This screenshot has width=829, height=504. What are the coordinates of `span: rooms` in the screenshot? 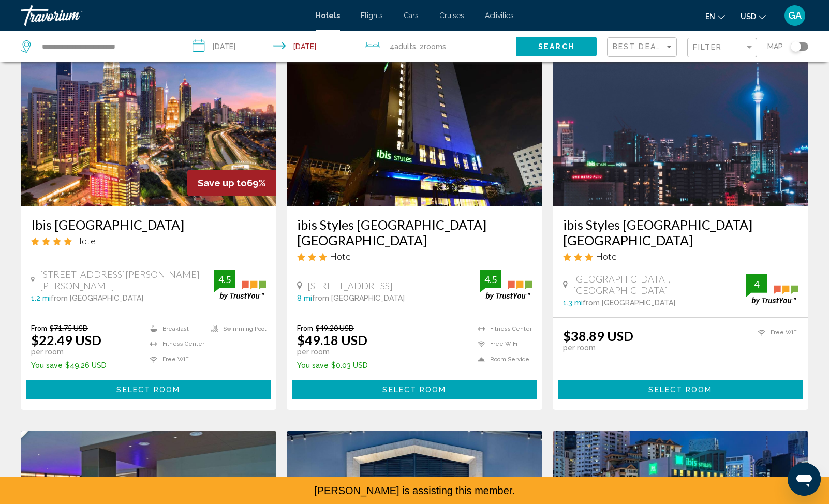 It's located at (435, 47).